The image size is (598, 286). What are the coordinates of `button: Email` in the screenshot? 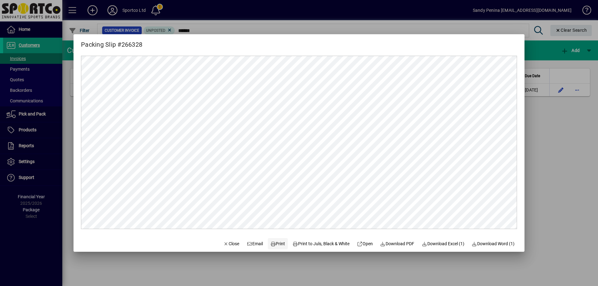 It's located at (255, 244).